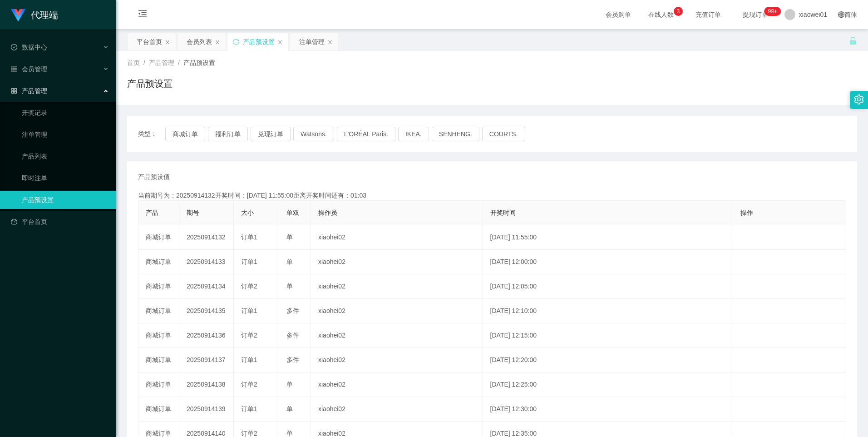 The image size is (868, 437). I want to click on sup: 1192, so click(773, 12).